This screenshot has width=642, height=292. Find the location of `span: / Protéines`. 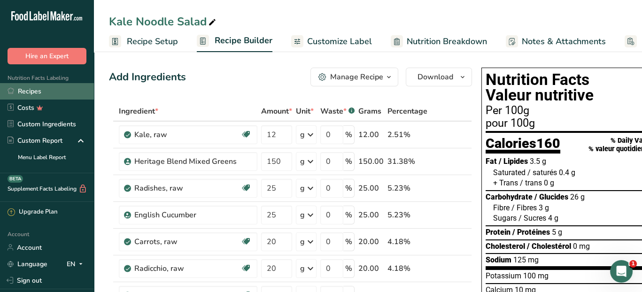

span: / Protéines is located at coordinates (531, 232).